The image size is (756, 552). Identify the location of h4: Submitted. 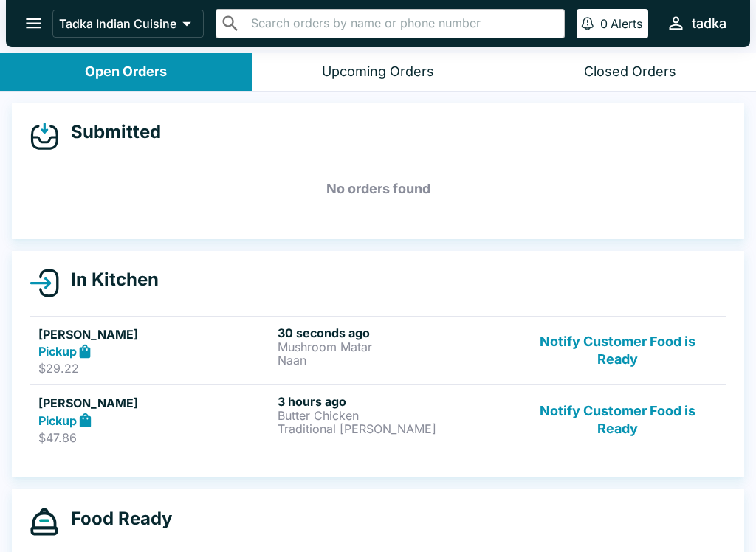
(110, 132).